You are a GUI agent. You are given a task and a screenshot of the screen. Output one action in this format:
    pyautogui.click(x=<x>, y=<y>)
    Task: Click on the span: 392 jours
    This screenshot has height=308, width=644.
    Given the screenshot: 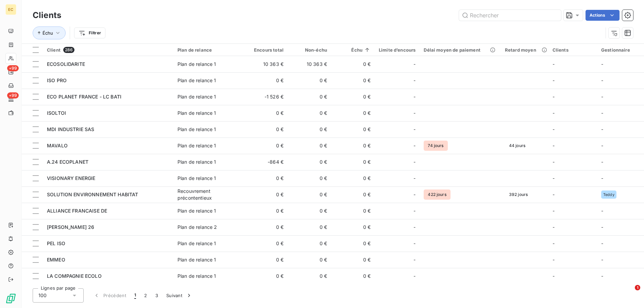 What is the action you would take?
    pyautogui.click(x=518, y=195)
    